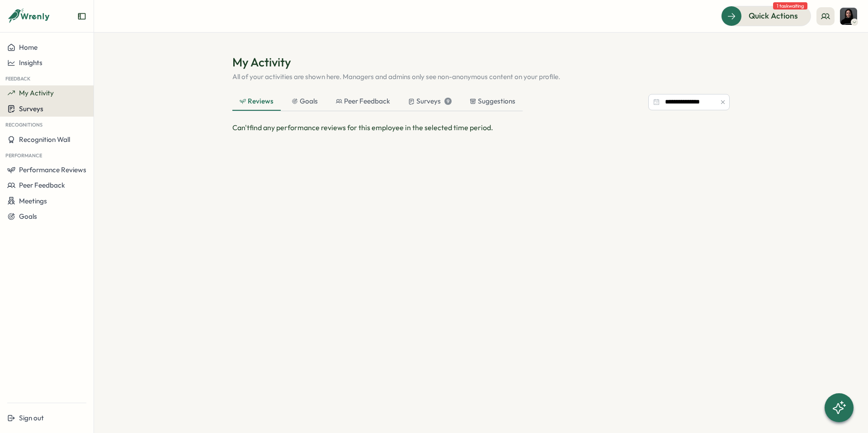 The image size is (868, 433). I want to click on span: Surveys, so click(31, 108).